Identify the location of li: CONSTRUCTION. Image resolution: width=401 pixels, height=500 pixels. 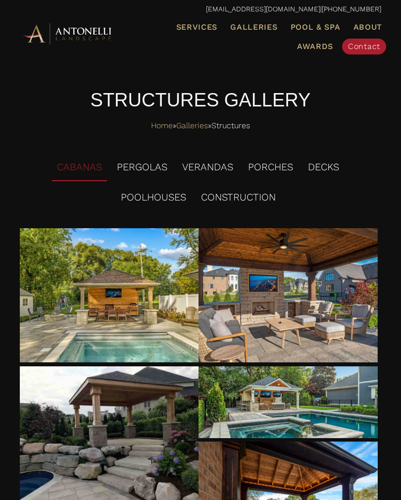
(238, 197).